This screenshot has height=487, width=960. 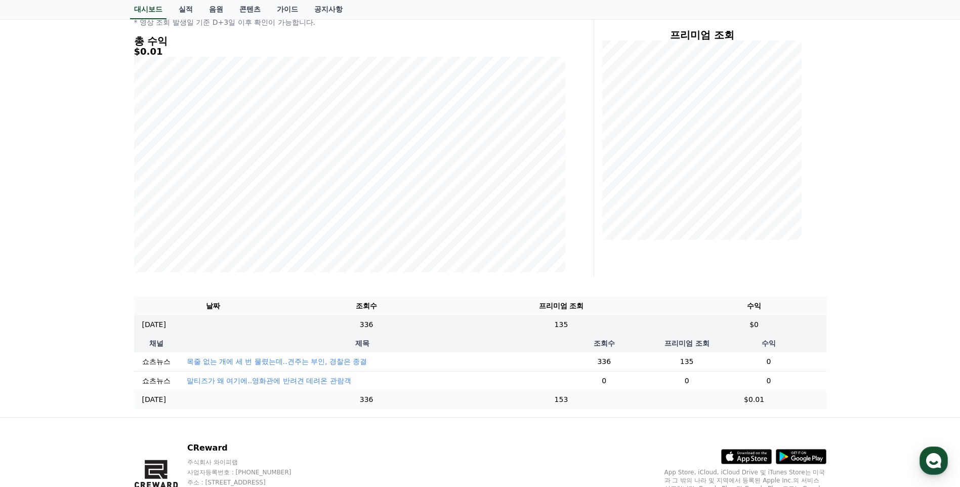 What do you see at coordinates (162, 340) in the screenshot?
I see `span: 설정` at bounding box center [162, 340].